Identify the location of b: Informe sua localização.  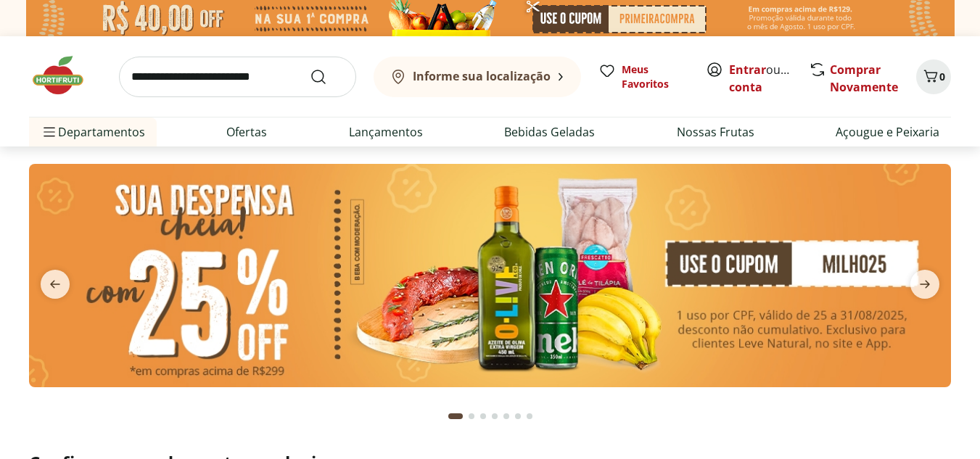
(482, 76).